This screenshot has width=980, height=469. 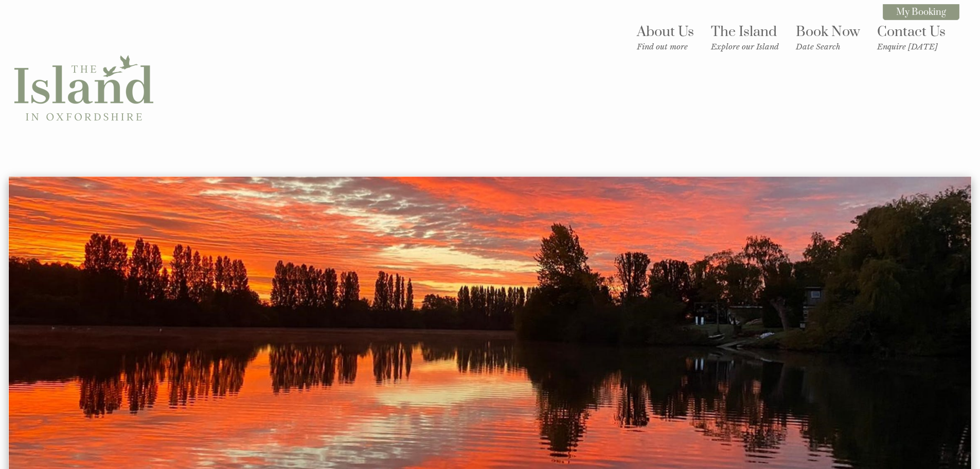 I want to click on small: Find out more, so click(x=665, y=46).